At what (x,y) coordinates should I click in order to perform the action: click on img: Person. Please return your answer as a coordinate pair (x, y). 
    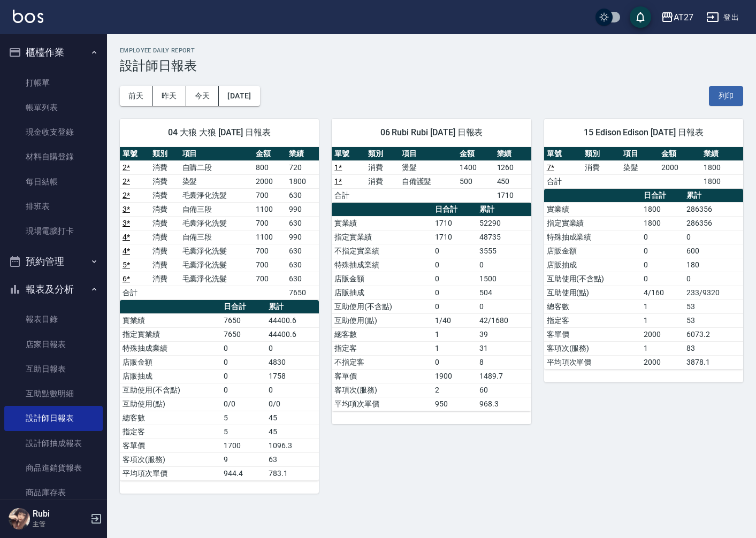
    Looking at the image, I should click on (20, 519).